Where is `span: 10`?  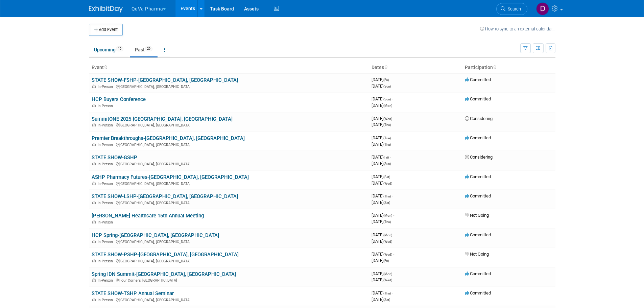
span: 10 is located at coordinates (120, 48).